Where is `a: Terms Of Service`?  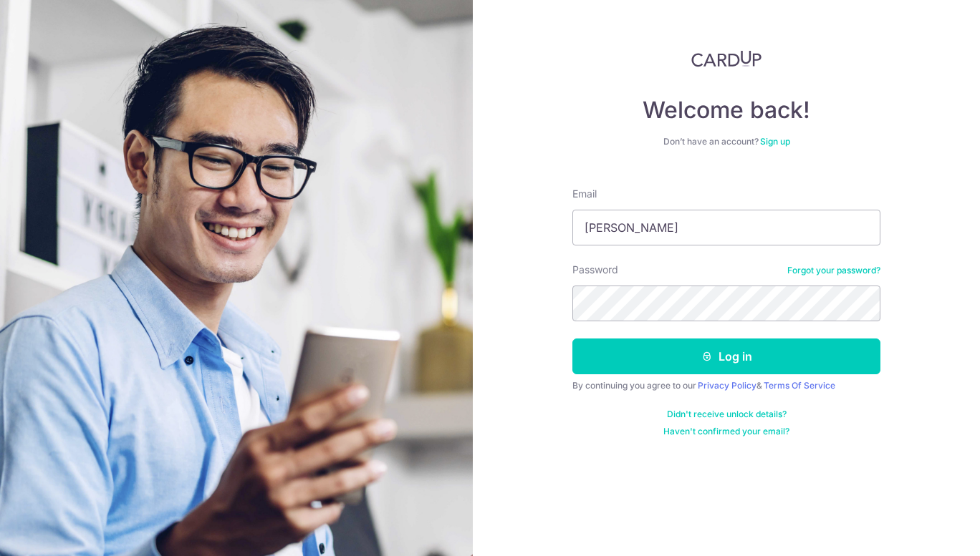 a: Terms Of Service is located at coordinates (800, 385).